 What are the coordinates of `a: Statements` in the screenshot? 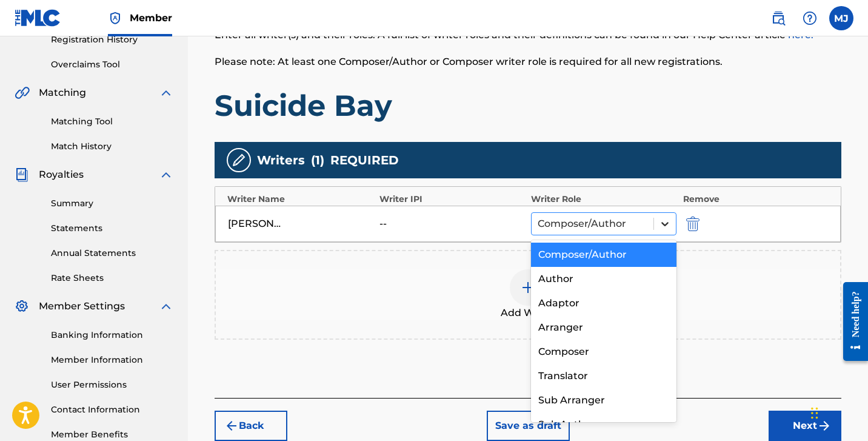 It's located at (112, 228).